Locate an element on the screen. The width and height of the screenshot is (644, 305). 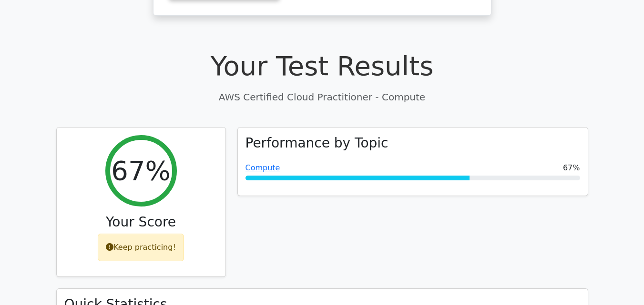
p: AWS Certified Cloud Practitioner - Compute is located at coordinates (322, 97).